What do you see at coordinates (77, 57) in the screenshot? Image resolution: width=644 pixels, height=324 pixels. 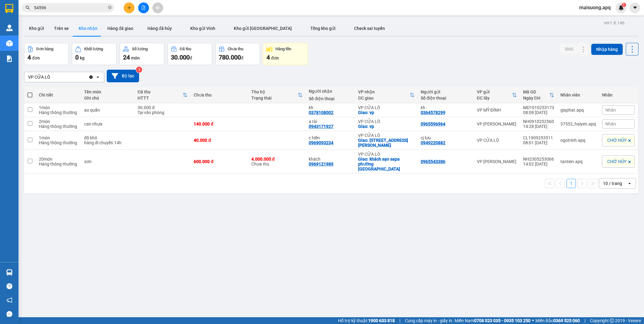 I see `span: 0` at bounding box center [77, 57].